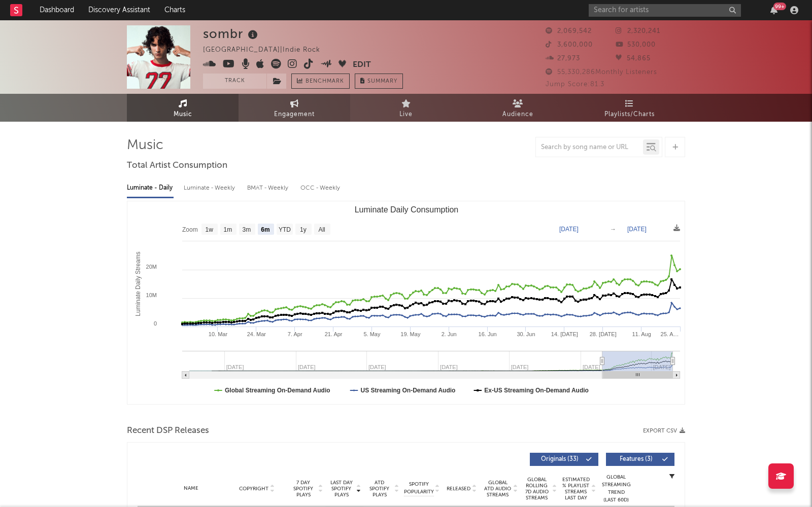 The height and width of the screenshot is (507, 812). Describe the element at coordinates (209, 230) in the screenshot. I see `text: 1w` at that location.